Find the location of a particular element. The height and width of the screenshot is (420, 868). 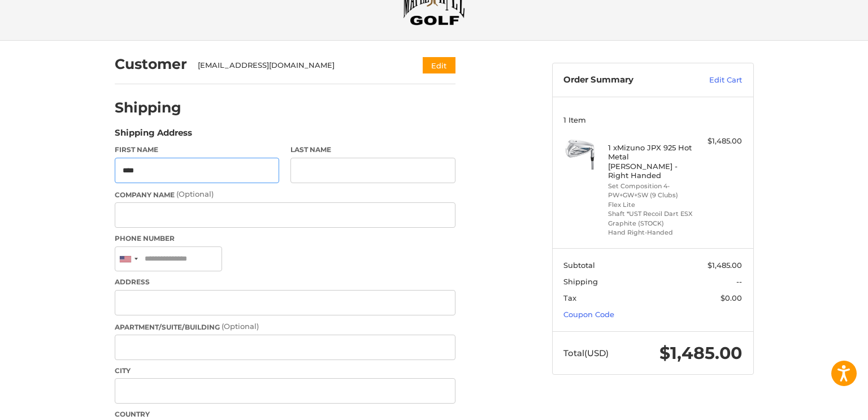

li: Set Composition 4-PW+GW+SW (9 Clubs) is located at coordinates (651, 190).